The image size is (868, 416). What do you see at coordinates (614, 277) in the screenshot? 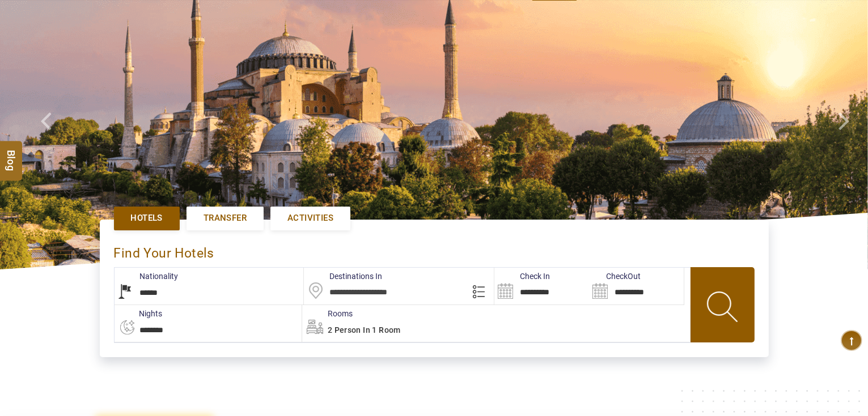
I see `label: CheckOut` at bounding box center [614, 277].